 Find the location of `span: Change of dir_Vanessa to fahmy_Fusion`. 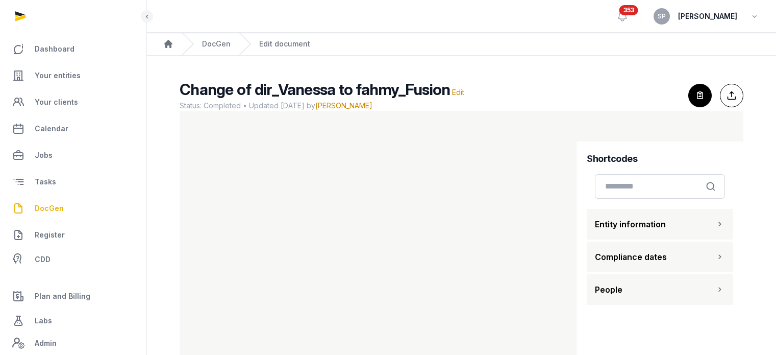

span: Change of dir_Vanessa to fahmy_Fusion is located at coordinates (315, 89).